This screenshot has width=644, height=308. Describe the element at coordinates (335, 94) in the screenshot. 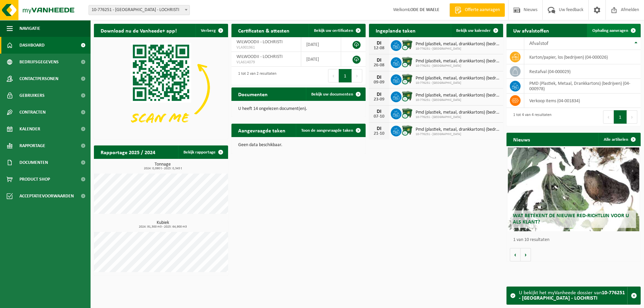

I see `a: Bekijk uw documenten` at that location.